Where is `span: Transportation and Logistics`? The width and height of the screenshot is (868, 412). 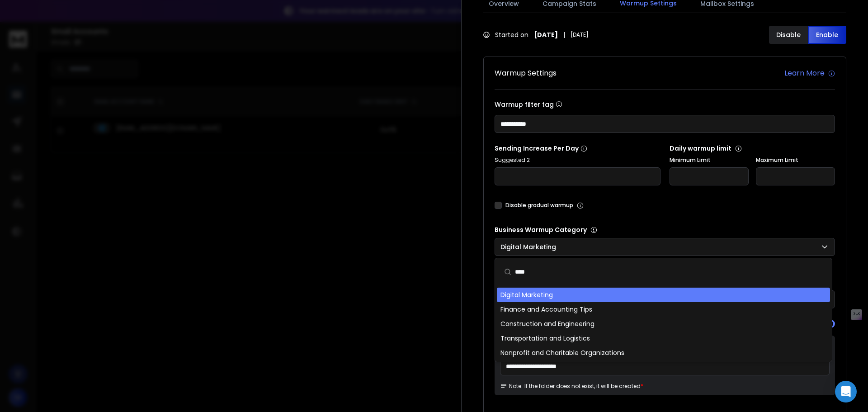
span: Transportation and Logistics is located at coordinates (546, 338).